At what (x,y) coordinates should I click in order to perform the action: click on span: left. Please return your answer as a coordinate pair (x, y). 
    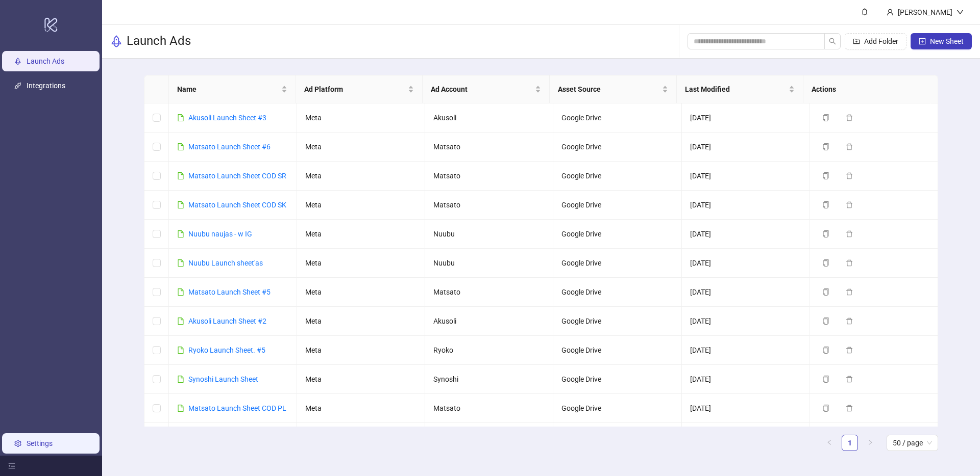
    Looking at the image, I should click on (829, 443).